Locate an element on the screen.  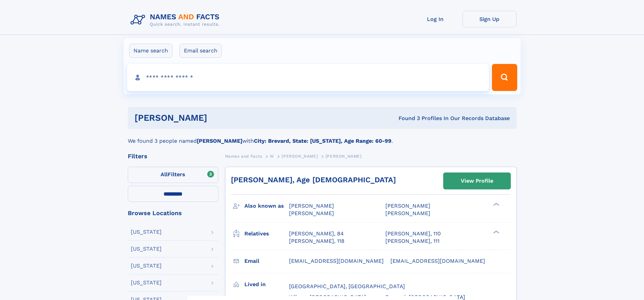
label: Filters is located at coordinates (173, 175).